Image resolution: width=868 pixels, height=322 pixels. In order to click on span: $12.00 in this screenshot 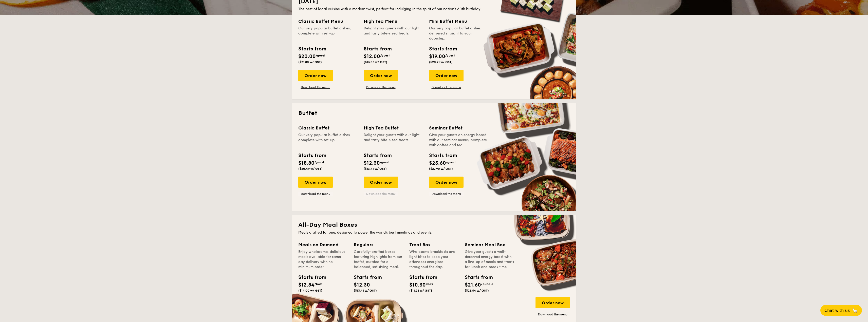, I will do `click(372, 56)`.